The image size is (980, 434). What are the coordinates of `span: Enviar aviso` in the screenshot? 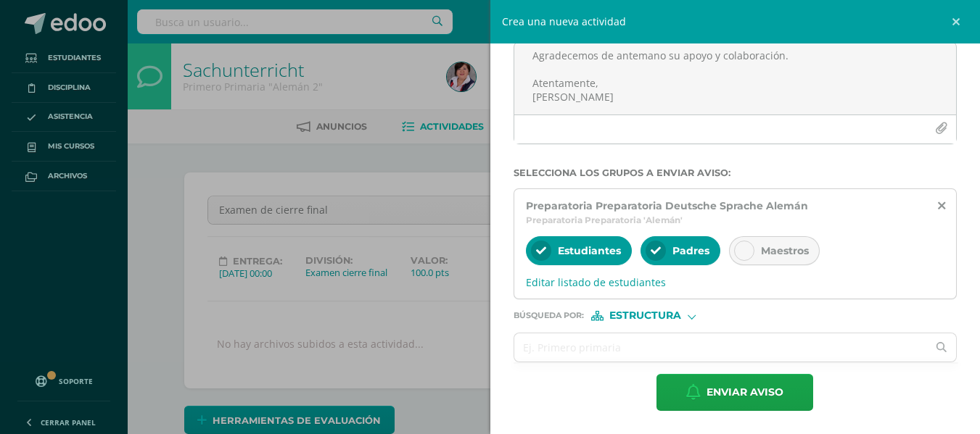 It's located at (745, 392).